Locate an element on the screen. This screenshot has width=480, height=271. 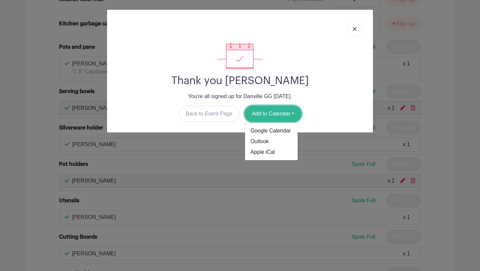
a: Apple iCal is located at coordinates (271, 152).